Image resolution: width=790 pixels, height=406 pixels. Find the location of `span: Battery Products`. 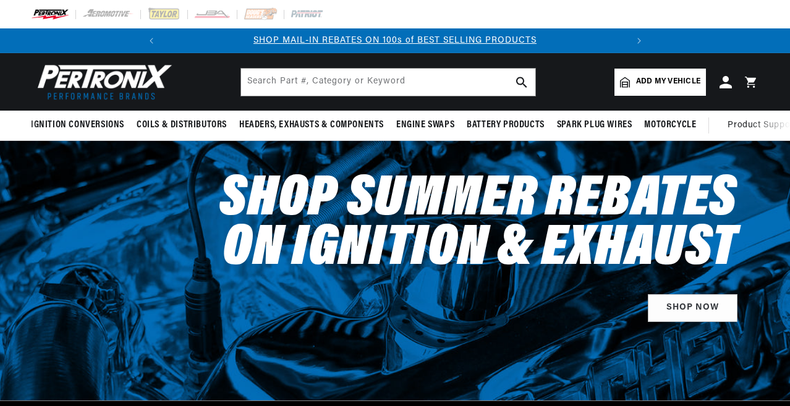

span: Battery Products is located at coordinates (506, 125).